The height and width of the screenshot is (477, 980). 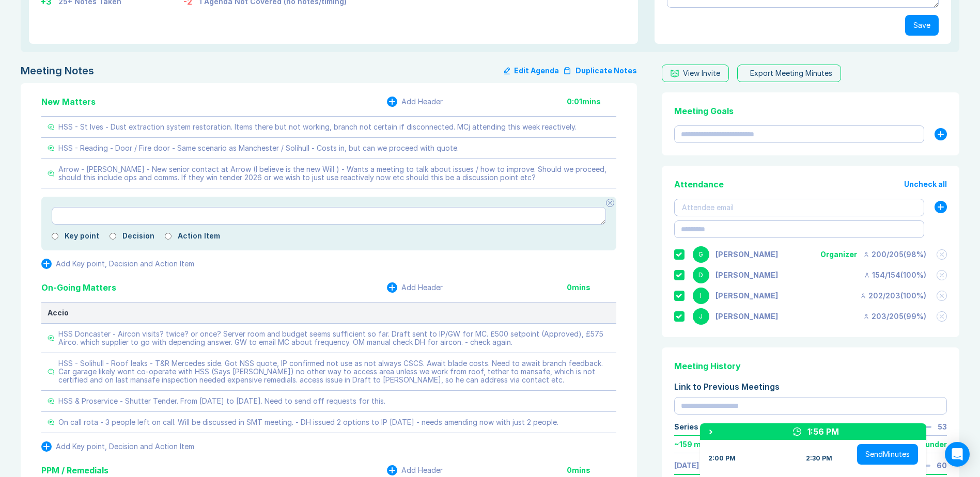 I want to click on div: Meeting History, so click(x=811, y=366).